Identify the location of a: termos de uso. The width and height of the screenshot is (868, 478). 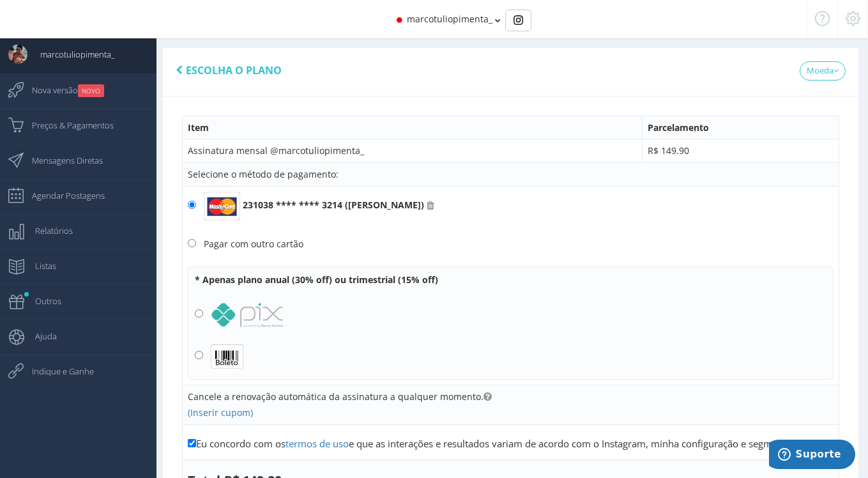
(317, 443).